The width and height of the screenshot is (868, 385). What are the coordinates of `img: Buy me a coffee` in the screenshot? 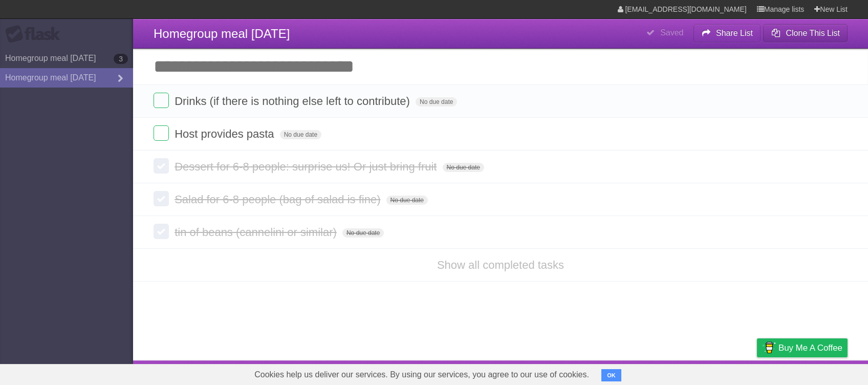 It's located at (769, 347).